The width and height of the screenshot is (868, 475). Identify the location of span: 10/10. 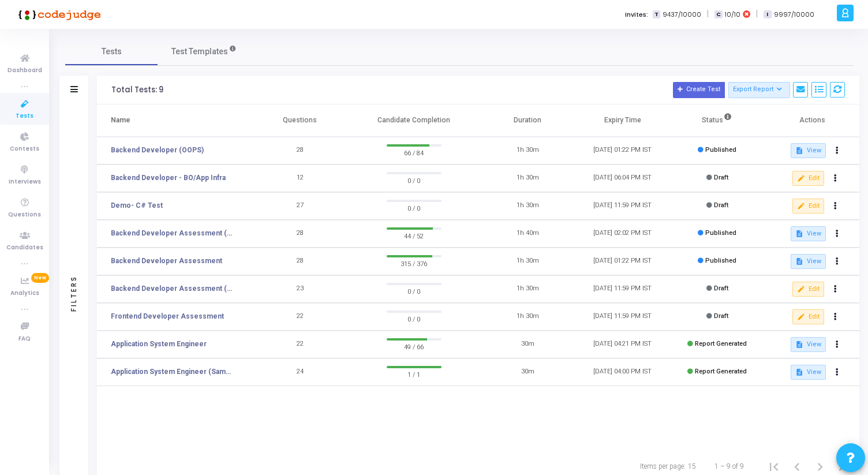
(732, 15).